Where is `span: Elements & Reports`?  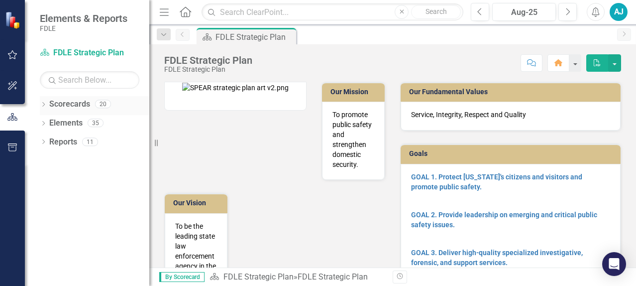
span: Elements & Reports is located at coordinates (84, 18).